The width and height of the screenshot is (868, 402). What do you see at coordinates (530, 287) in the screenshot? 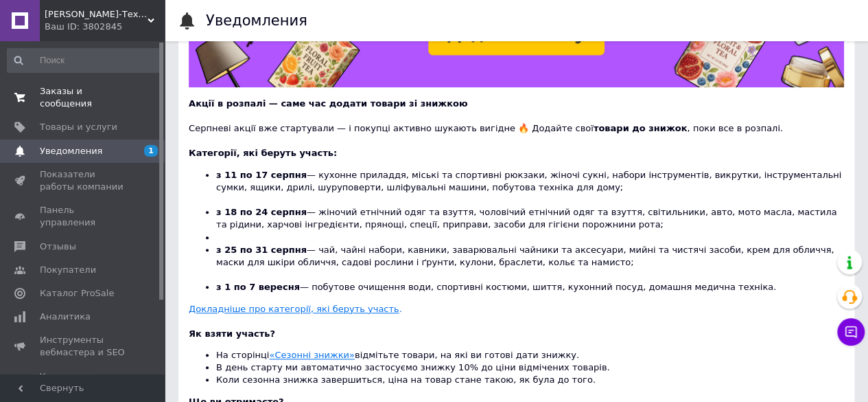
I see `li: — побутове очищення води, спортивні костюми, шиття, кухонний посуд, домашня медична техніка.` at bounding box center [530, 287].